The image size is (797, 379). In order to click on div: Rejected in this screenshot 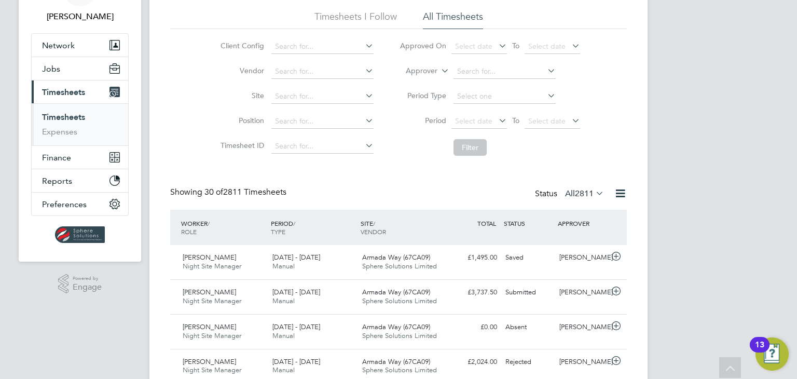, I will do `click(528, 362)`.